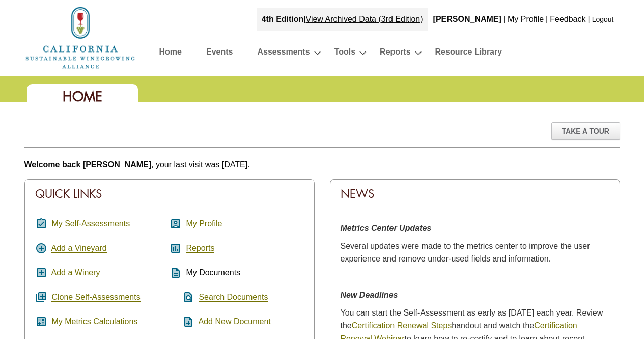  Describe the element at coordinates (182, 297) in the screenshot. I see `i: find_in_page` at that location.